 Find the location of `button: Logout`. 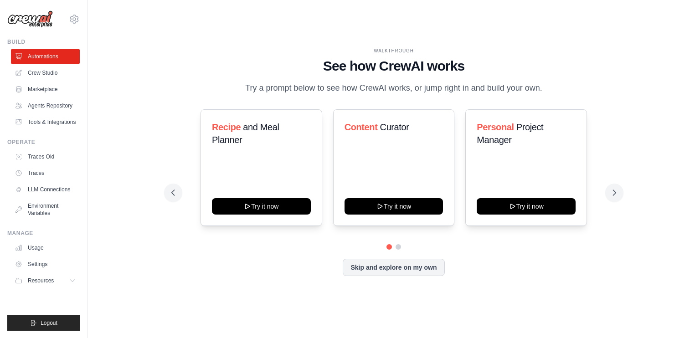

button: Logout is located at coordinates (43, 323).